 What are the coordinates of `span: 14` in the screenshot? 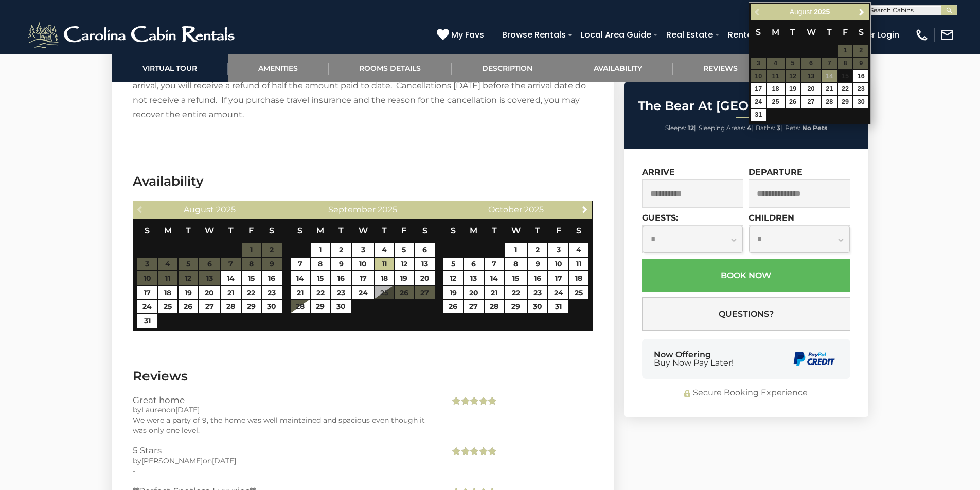 It's located at (829, 76).